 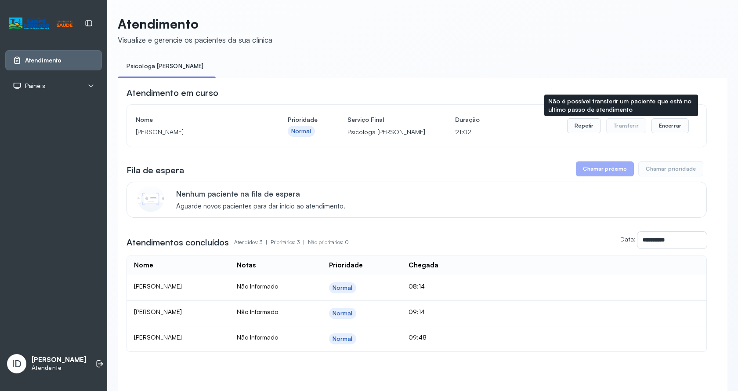 What do you see at coordinates (303, 120) in the screenshot?
I see `h4: Prioridade` at bounding box center [303, 120].